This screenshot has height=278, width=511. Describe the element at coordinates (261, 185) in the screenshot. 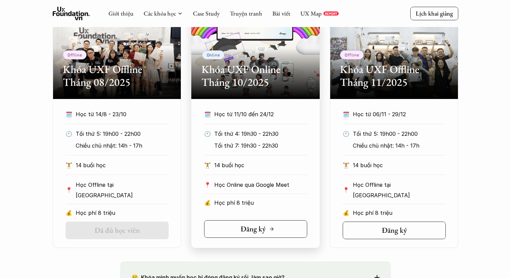

I see `p: Học Online qua Google Meet` at that location.